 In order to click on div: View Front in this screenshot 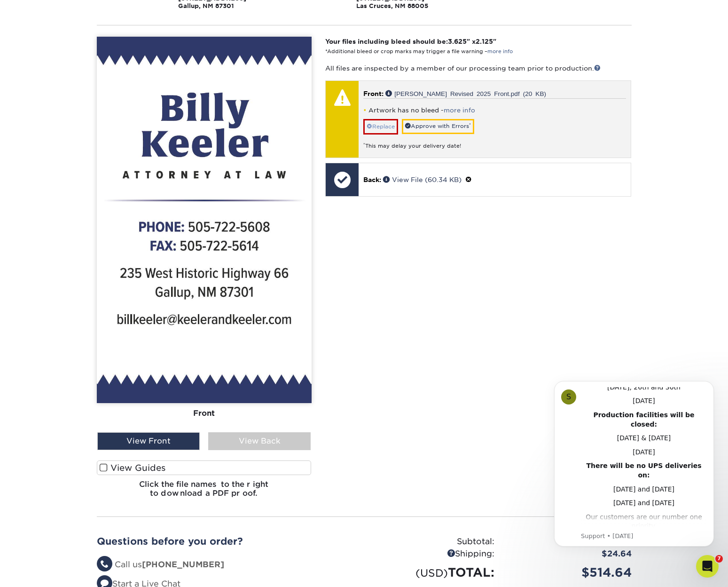, I will do `click(148, 441)`.